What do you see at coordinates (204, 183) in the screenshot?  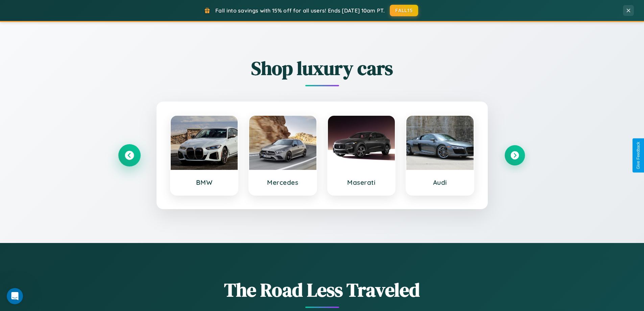 I see `h3: BMW` at bounding box center [204, 183].